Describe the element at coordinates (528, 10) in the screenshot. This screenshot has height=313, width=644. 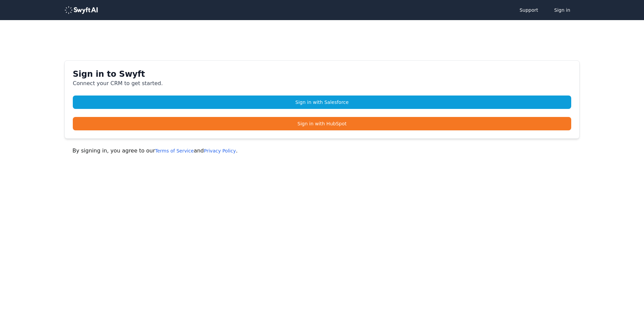
I see `a: Support` at that location.